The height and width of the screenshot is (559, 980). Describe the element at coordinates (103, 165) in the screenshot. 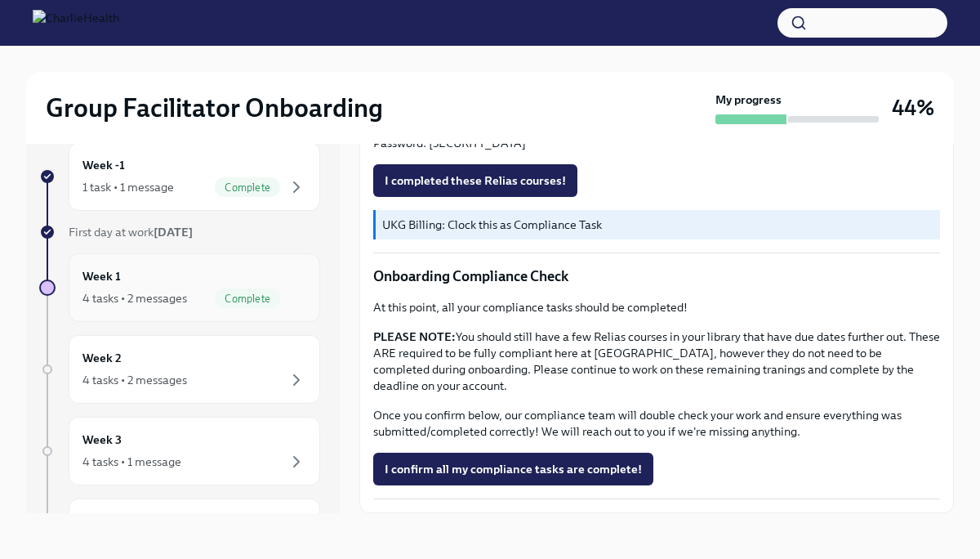

I see `h6: Week -1` at that location.